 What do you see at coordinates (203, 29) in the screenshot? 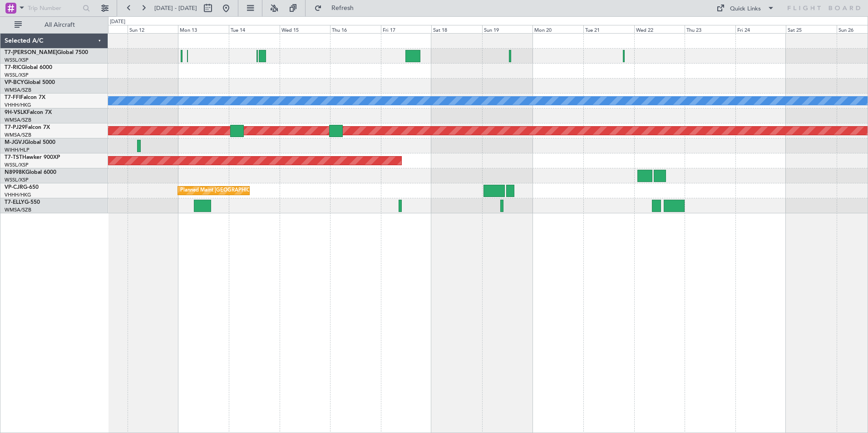
I see `div: Mon 13` at bounding box center [203, 29].